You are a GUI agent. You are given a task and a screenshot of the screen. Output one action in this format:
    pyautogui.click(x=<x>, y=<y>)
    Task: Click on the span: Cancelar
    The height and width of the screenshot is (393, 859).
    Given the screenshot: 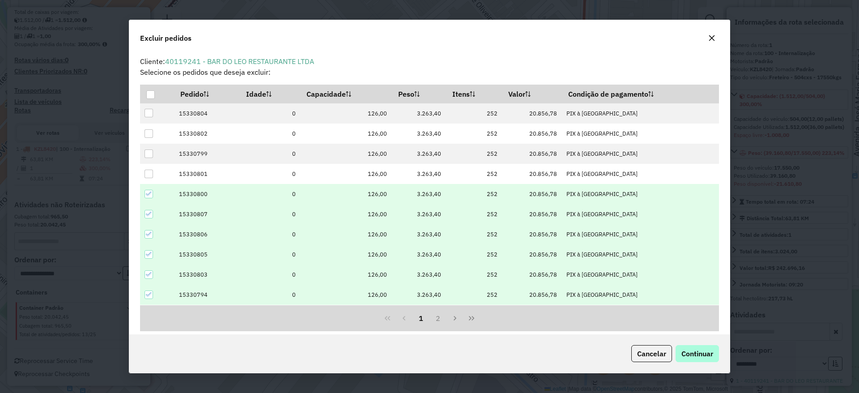 What is the action you would take?
    pyautogui.click(x=652, y=354)
    